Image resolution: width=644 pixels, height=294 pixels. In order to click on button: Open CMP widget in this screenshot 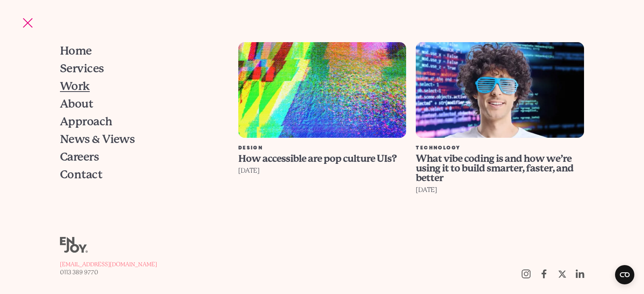, I will do `click(625, 275)`.